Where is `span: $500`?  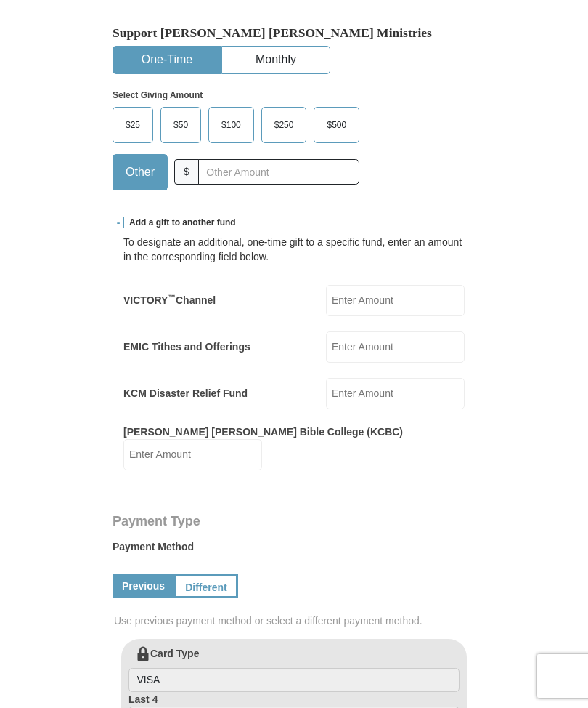 span: $500 is located at coordinates (336, 125).